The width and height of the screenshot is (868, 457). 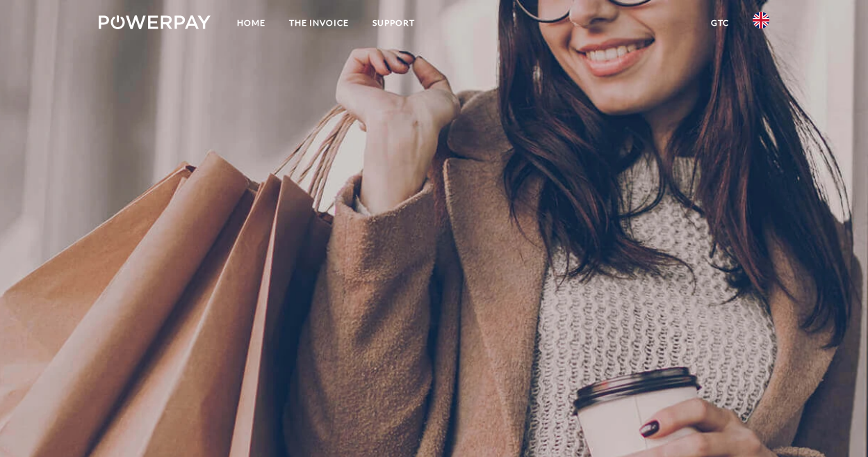 What do you see at coordinates (761, 20) in the screenshot?
I see `img: en` at bounding box center [761, 20].